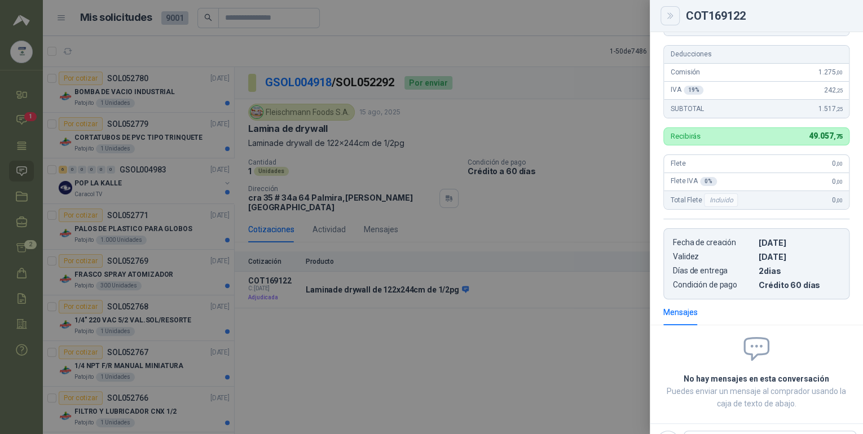 This screenshot has width=863, height=434. What do you see at coordinates (799, 271) in the screenshot?
I see `p: 2 dias` at bounding box center [799, 271].